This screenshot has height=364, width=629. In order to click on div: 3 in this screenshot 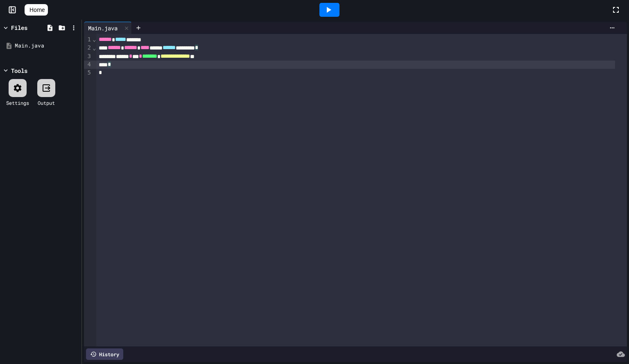, I will do `click(88, 57)`.